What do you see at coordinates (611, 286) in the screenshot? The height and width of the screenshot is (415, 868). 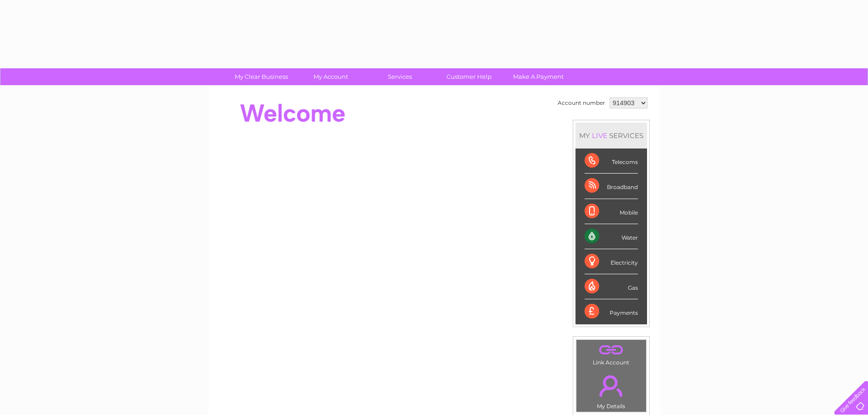 I see `div: Gas` at bounding box center [611, 286].